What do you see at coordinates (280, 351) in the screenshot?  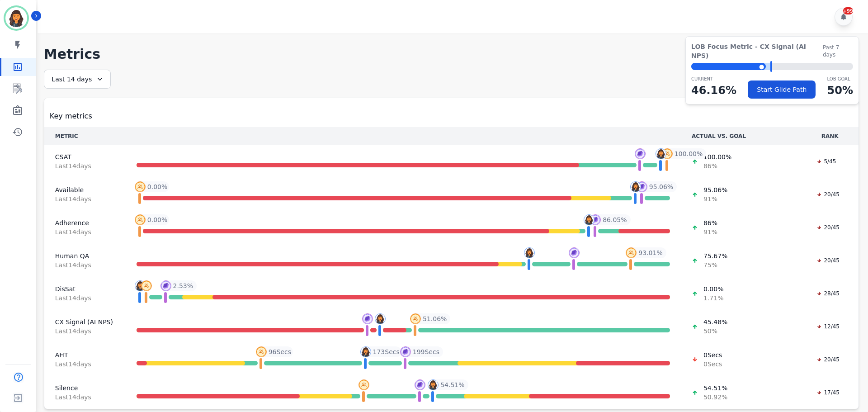 I see `span: 96 Secs` at bounding box center [280, 351].